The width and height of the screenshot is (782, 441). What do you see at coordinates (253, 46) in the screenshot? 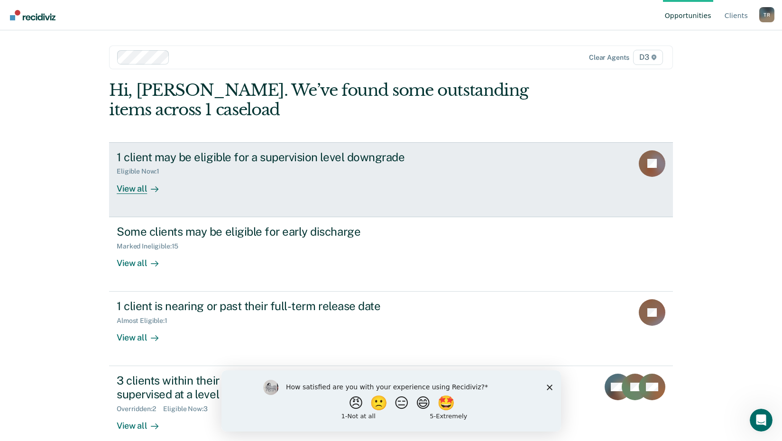
I see `div: 5 - Extremely` at bounding box center [253, 46].